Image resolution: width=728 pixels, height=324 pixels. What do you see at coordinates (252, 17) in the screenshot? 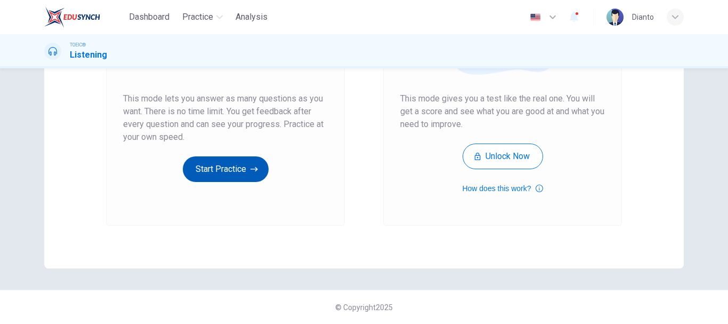
I see `span: Analysis` at bounding box center [252, 17].